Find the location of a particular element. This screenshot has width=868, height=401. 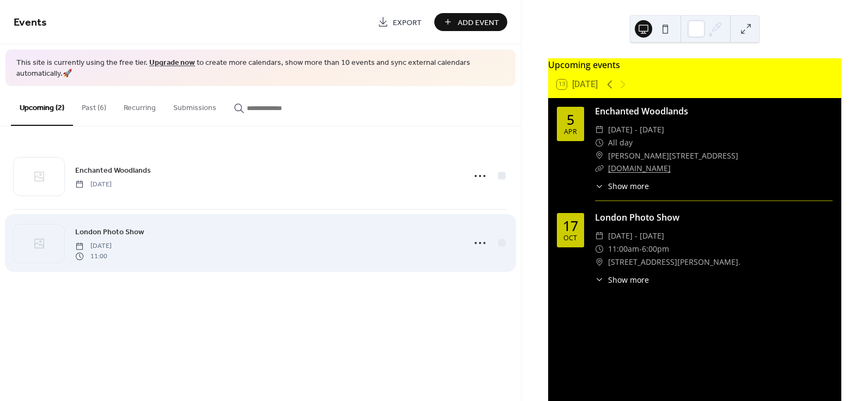

div: Upcoming events is located at coordinates (695, 65).